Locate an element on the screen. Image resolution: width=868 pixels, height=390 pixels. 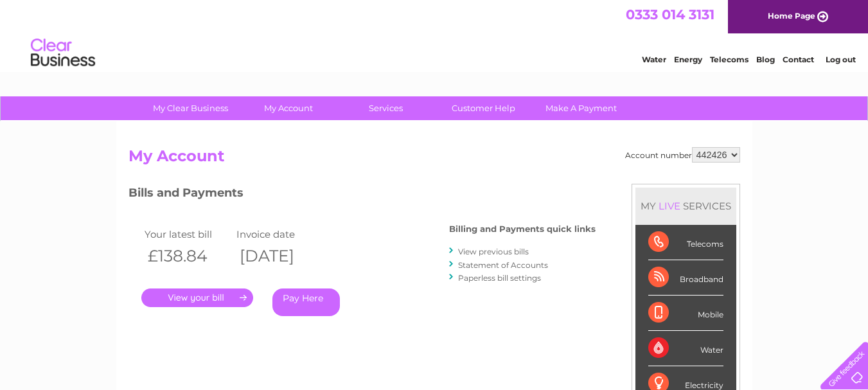
a: Water is located at coordinates (654, 59).